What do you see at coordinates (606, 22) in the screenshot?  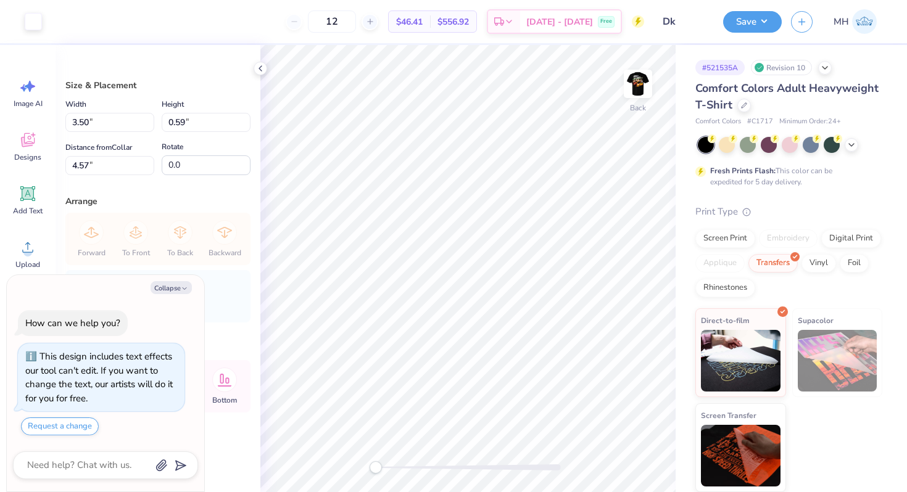 I see `span: Free` at bounding box center [606, 22].